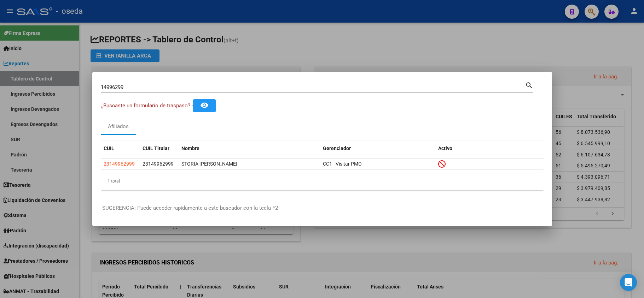  What do you see at coordinates (156, 148) in the screenshot?
I see `span: CUIL Titular` at bounding box center [156, 148].